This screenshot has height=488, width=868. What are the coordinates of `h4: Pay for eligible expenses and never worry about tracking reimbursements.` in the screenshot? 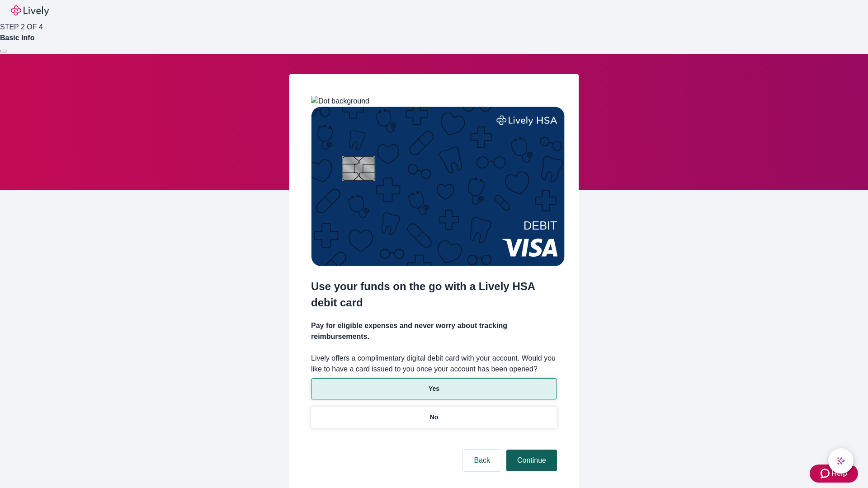 It's located at (434, 331).